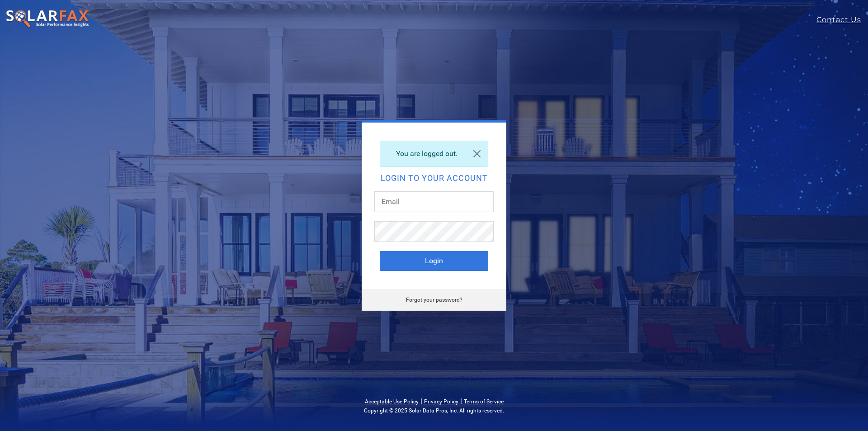 This screenshot has height=431, width=868. Describe the element at coordinates (442, 402) in the screenshot. I see `a: Privacy Policy` at that location.